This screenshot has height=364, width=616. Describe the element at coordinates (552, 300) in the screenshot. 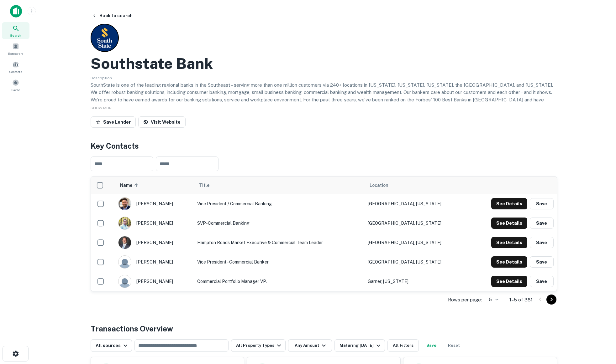

I see `button: Go to next page` at that location.